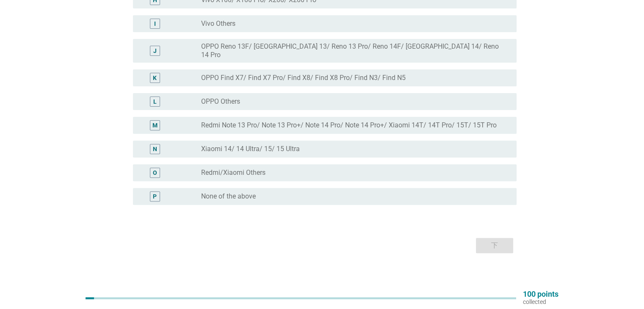  I want to click on label: Vivo Others, so click(218, 24).